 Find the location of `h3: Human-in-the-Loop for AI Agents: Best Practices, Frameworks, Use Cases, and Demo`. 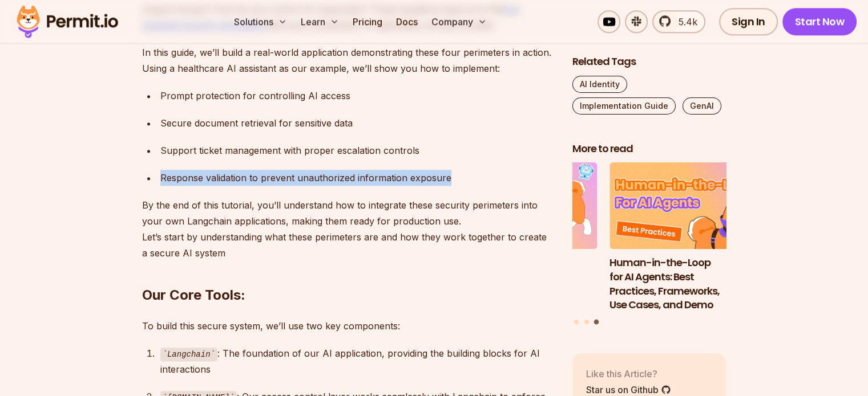

h3: Human-in-the-Loop for AI Agents: Best Practices, Frameworks, Use Cases, and Demo is located at coordinates (687, 284).